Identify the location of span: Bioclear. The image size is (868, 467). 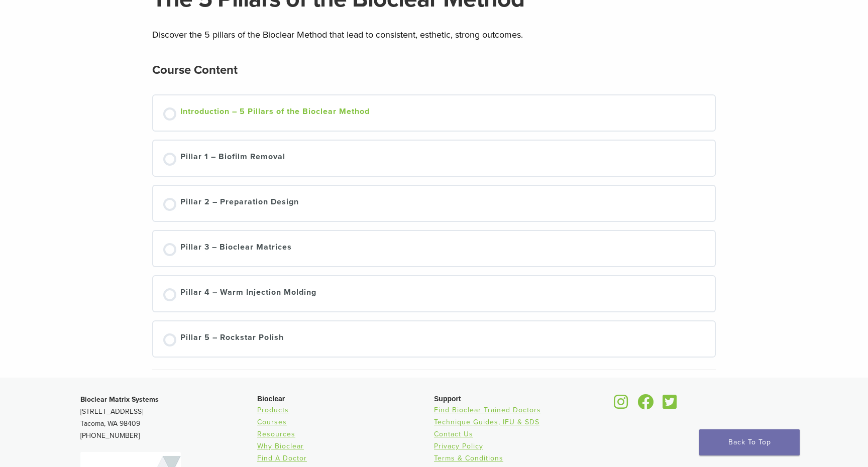
(271, 399).